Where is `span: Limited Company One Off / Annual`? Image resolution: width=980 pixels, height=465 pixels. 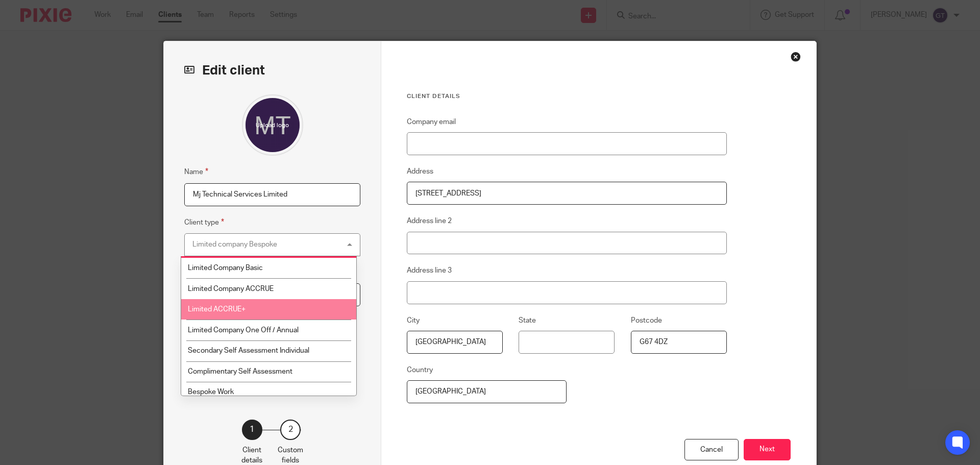
span: Limited Company One Off / Annual is located at coordinates (243, 330).